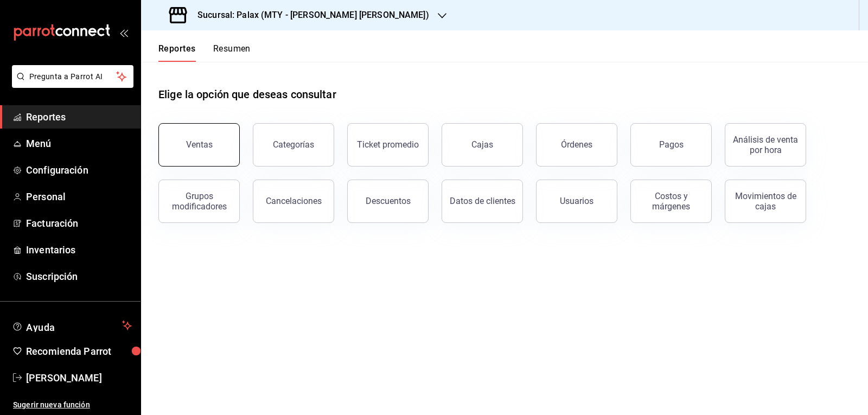 Image resolution: width=868 pixels, height=415 pixels. What do you see at coordinates (388, 201) in the screenshot?
I see `button: Descuentos` at bounding box center [388, 201].